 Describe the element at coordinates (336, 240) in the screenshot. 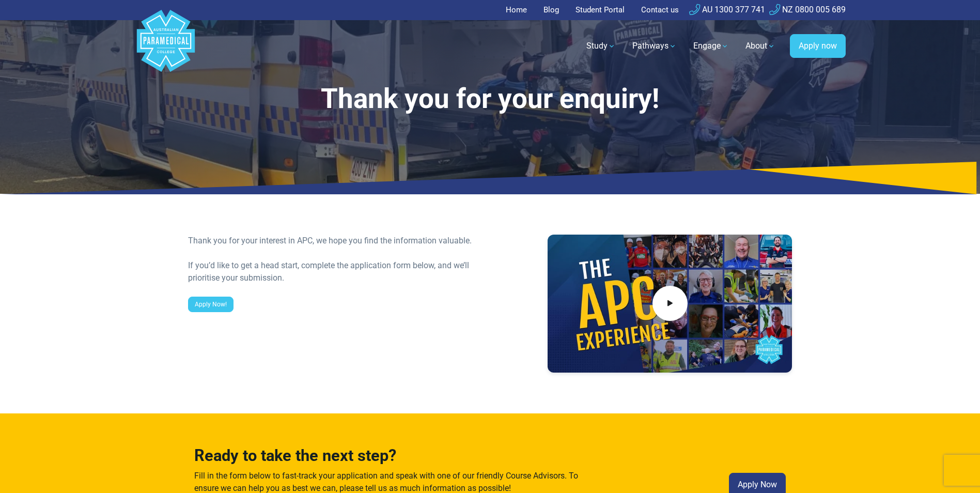

I see `div: Thank you for your interest in APC, we hope you find the information valuable.` at that location.